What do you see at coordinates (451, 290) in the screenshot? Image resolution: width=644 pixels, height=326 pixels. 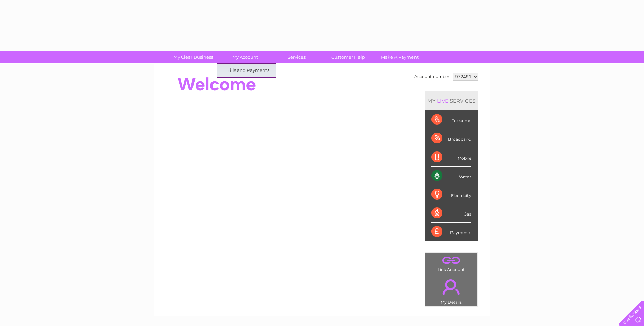 I see `td: My Details` at bounding box center [451, 290].